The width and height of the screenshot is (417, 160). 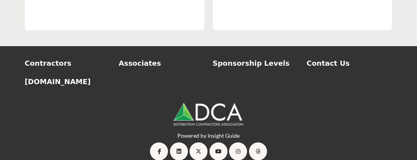 I want to click on p: Sponsorship Levels, so click(x=256, y=63).